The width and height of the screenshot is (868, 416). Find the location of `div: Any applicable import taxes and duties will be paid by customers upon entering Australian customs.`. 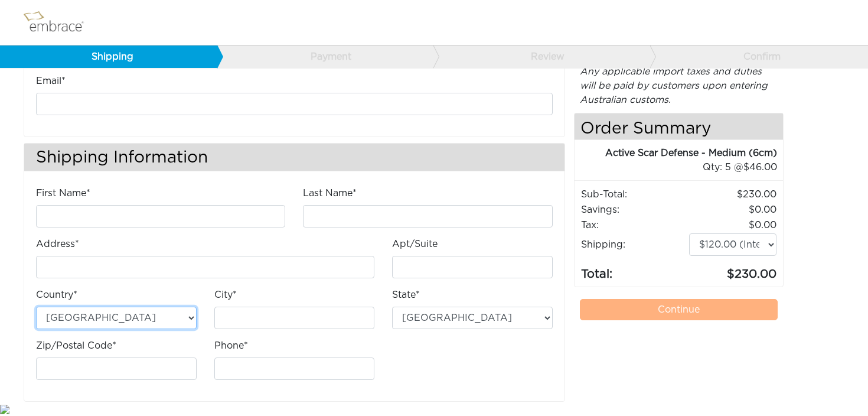

div: Any applicable import taxes and duties will be paid by customers upon entering Australian customs. is located at coordinates (679, 86).